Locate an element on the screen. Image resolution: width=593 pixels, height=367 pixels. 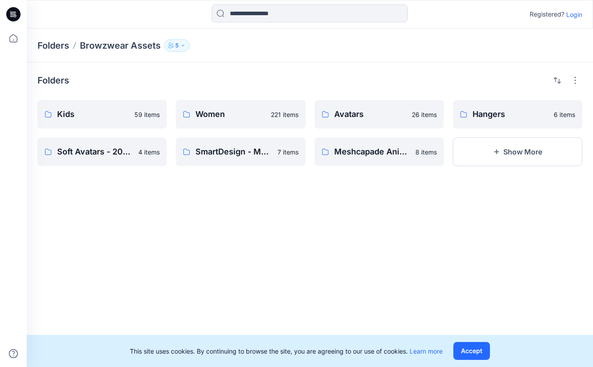
p: 7 items is located at coordinates (288, 152).